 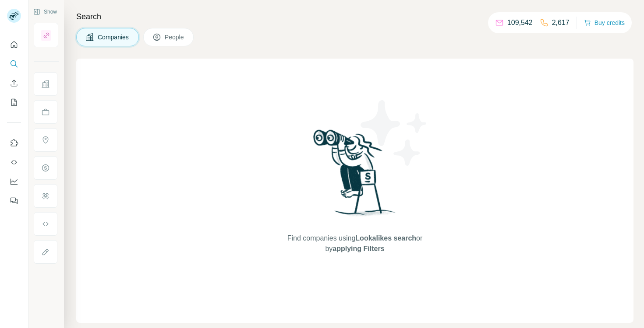 I want to click on p: 2,617, so click(x=561, y=23).